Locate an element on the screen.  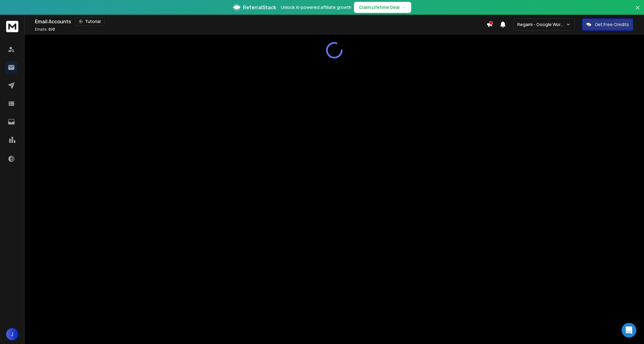
span: 0 / 0 is located at coordinates (52, 29).